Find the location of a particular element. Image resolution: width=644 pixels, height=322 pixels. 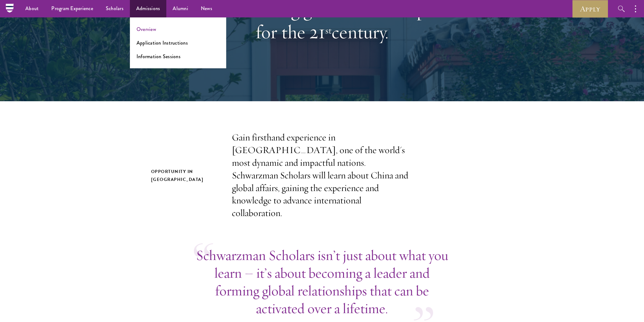

p: Schwarzman Scholars isn’t just about what you learn – it’s about becoming a leader and forming gl... is located at coordinates (322, 282).